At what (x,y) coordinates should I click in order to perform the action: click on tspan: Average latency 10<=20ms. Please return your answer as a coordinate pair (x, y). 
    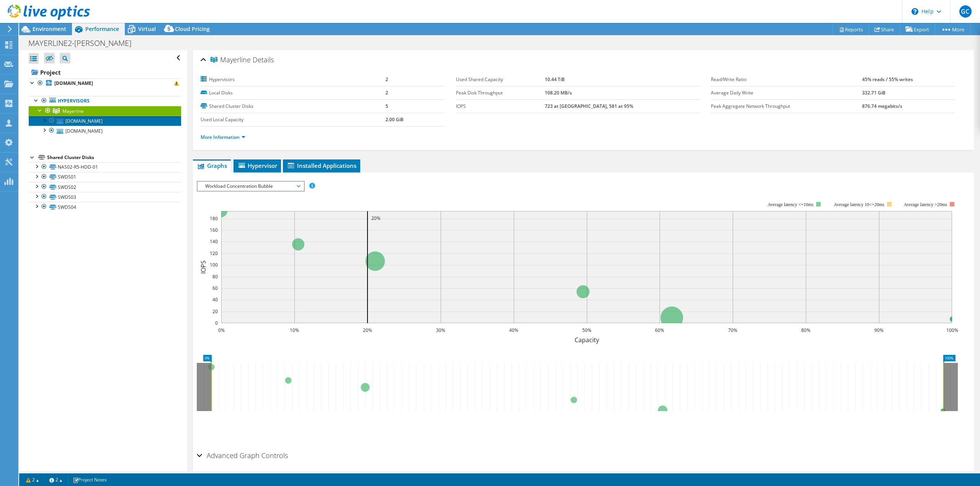
    Looking at the image, I should click on (859, 205).